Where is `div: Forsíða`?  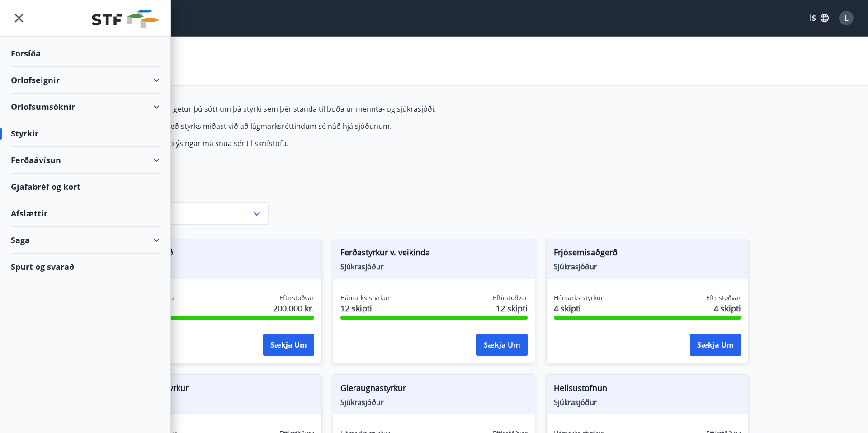
div: Forsíða is located at coordinates (85, 53).